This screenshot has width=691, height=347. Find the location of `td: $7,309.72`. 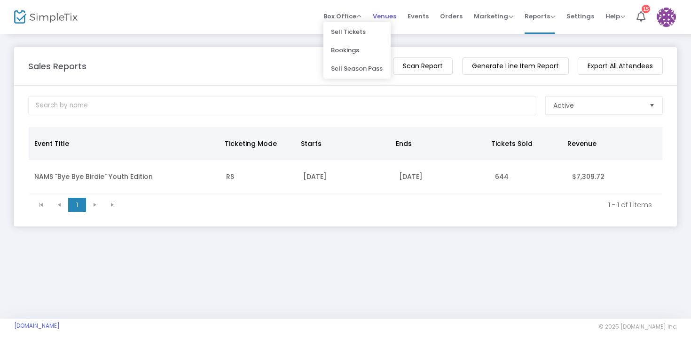

td: $7,309.72 is located at coordinates (614, 176).